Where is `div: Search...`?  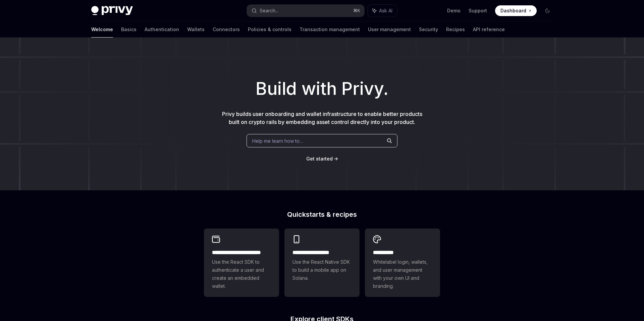
div: Search... is located at coordinates (269, 10).